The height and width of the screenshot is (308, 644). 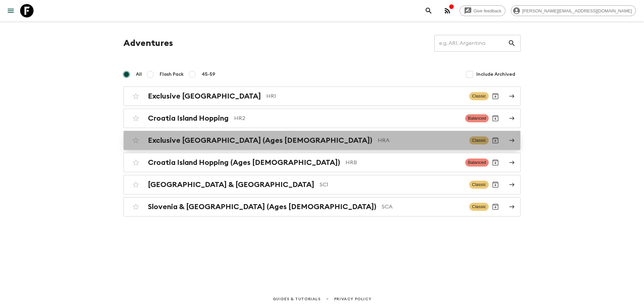 I want to click on p: HRA, so click(x=421, y=141).